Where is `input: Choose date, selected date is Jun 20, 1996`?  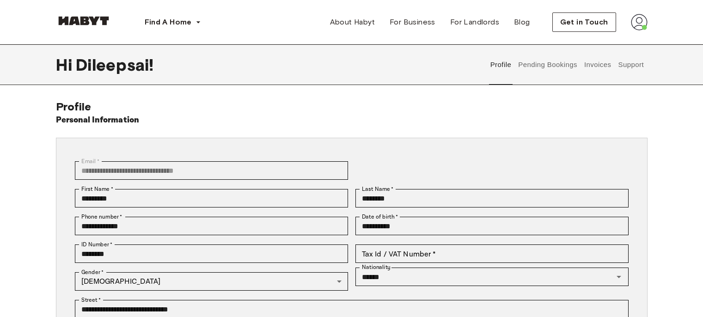 input: Choose date, selected date is Jun 20, 1996 is located at coordinates (492, 226).